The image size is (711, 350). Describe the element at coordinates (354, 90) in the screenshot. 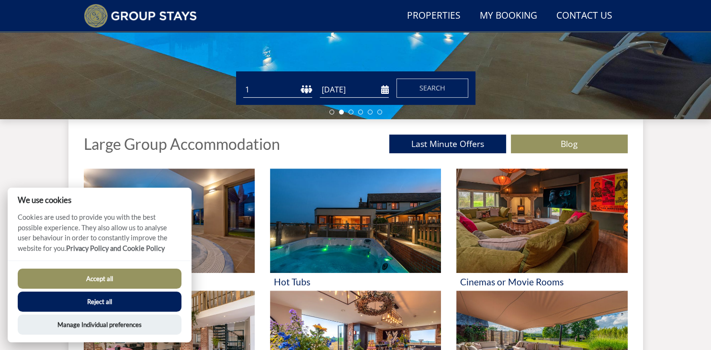

I see `input: Arrival Date` at that location.